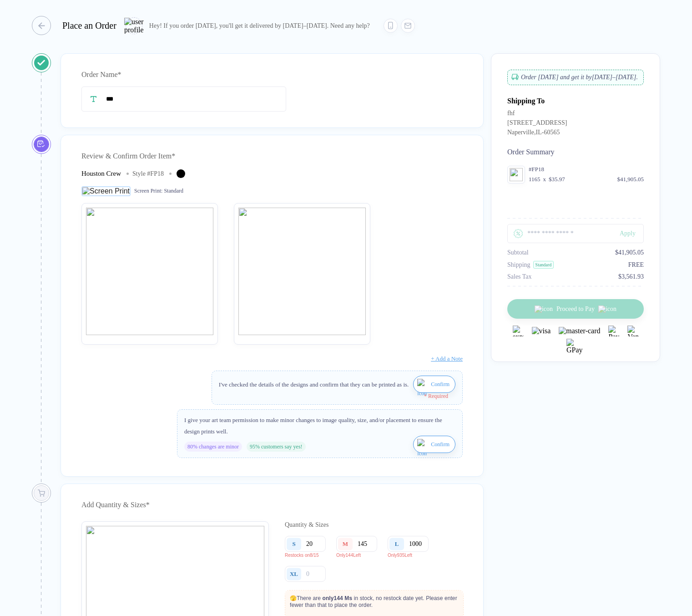  I want to click on div: $35.97, so click(557, 180).